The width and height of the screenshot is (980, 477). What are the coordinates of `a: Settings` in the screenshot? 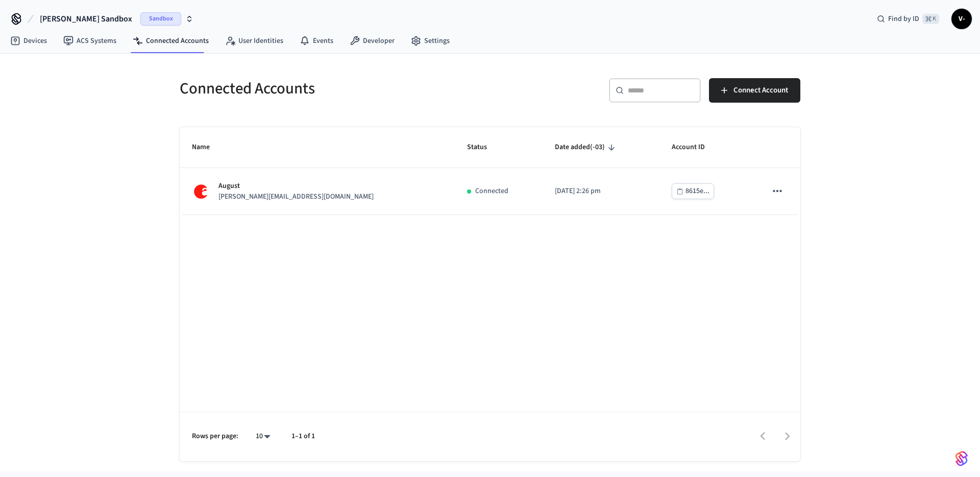 It's located at (431, 40).